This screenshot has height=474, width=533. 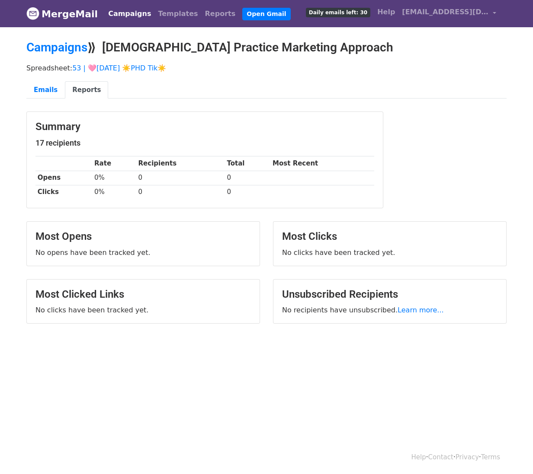 What do you see at coordinates (490, 458) in the screenshot?
I see `a: Terms` at bounding box center [490, 458].